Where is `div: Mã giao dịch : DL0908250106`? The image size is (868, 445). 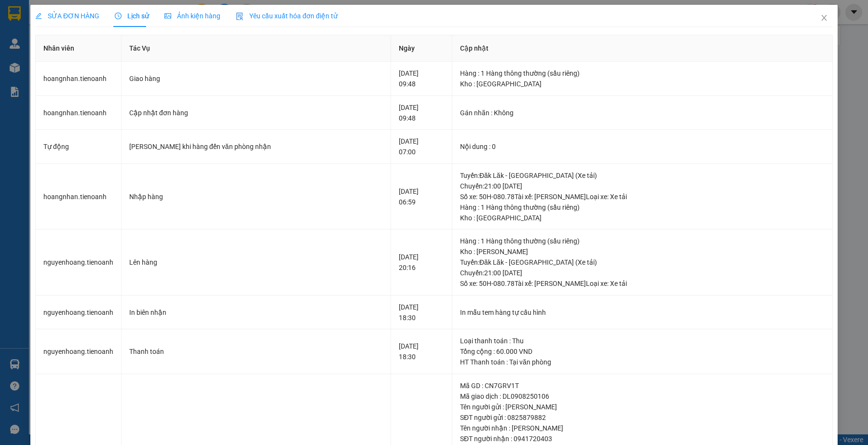
div: Mã giao dịch : DL0908250106 is located at coordinates (642, 397).